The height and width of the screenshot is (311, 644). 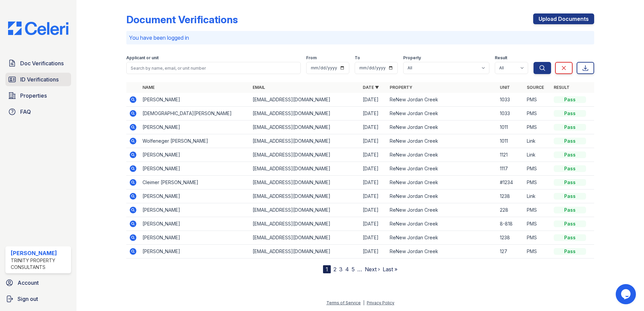 I want to click on td: 1011, so click(x=510, y=128).